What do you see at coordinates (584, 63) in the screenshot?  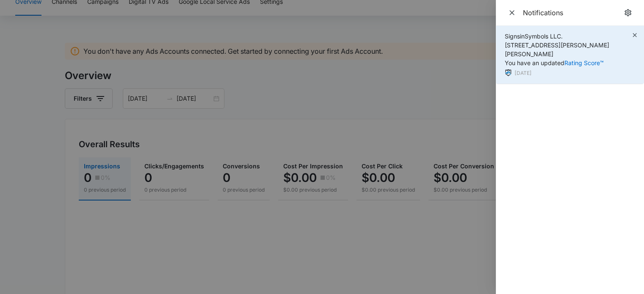 I see `a: Rating Score™` at bounding box center [584, 63].